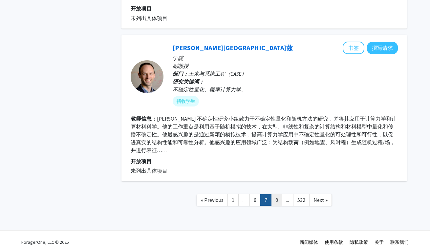 The width and height of the screenshot is (430, 251). I want to click on a: 6, so click(255, 200).